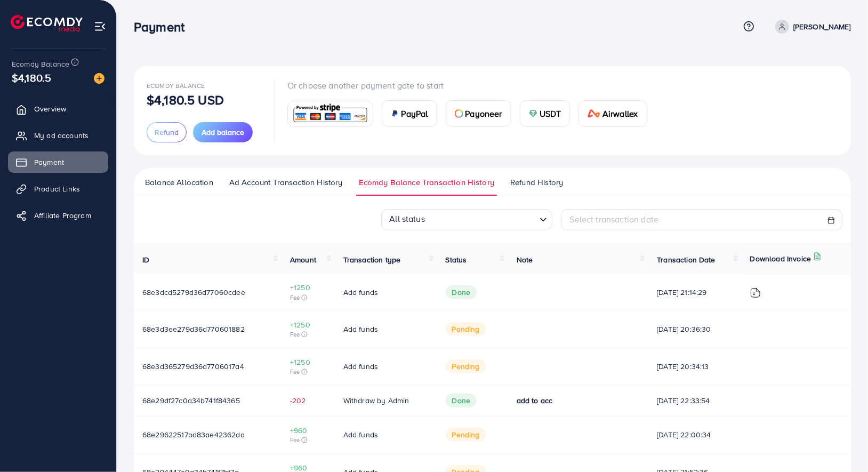 This screenshot has width=868, height=472. What do you see at coordinates (194, 293) in the screenshot?
I see `span: 68e3dcd5279d36d77060cdee` at bounding box center [194, 293].